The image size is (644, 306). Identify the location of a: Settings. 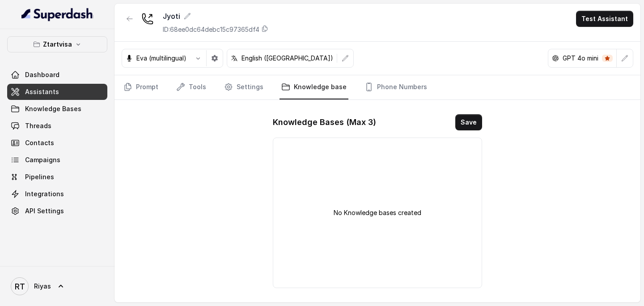
(243, 87).